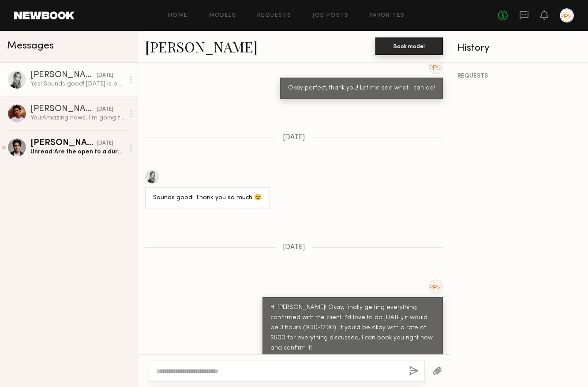 This screenshot has width=588, height=387. I want to click on div: History, so click(520, 48).